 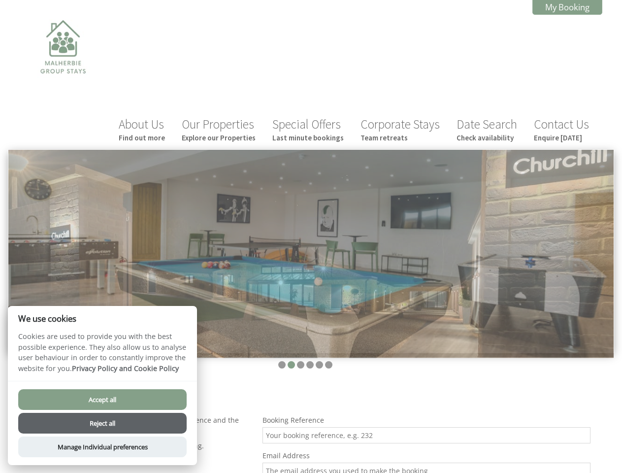 What do you see at coordinates (305, 396) in the screenshot?
I see `h1: View Booking` at bounding box center [305, 396].